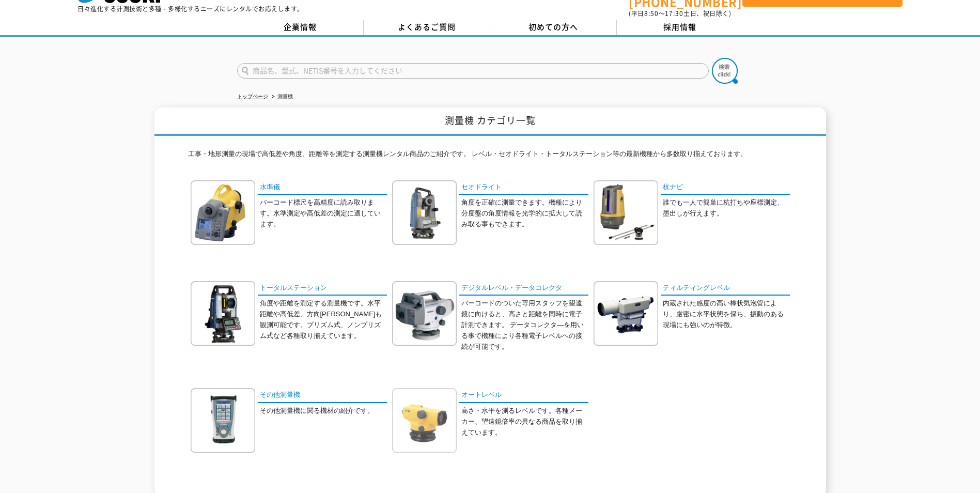  What do you see at coordinates (323, 214) in the screenshot?
I see `p: バーコード標尺を高精度に読み取ります。水準測定や高低差の測定に適しています。` at bounding box center [323, 214].